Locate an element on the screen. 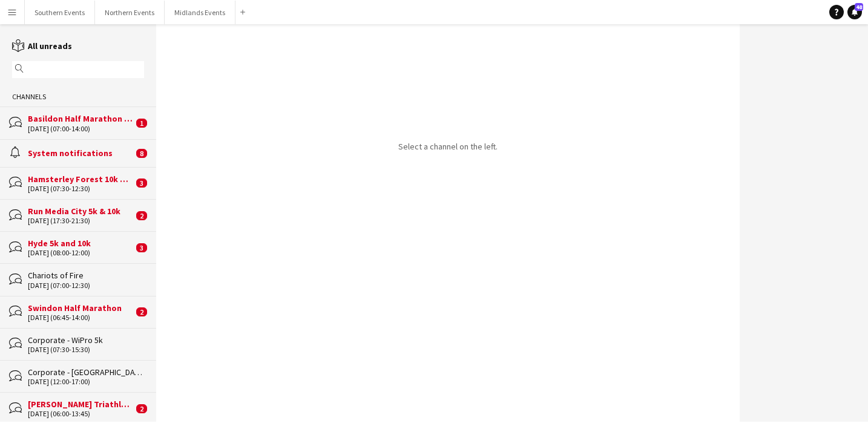 The height and width of the screenshot is (429, 868). div: Run Media City 5k & 10k is located at coordinates (80, 211).